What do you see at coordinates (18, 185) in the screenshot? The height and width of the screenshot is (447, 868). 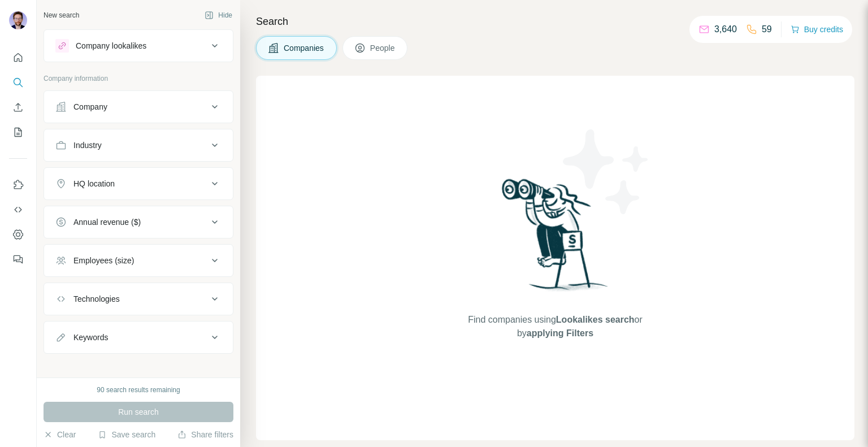 I see `button: Use Surfe on LinkedIn` at bounding box center [18, 185].